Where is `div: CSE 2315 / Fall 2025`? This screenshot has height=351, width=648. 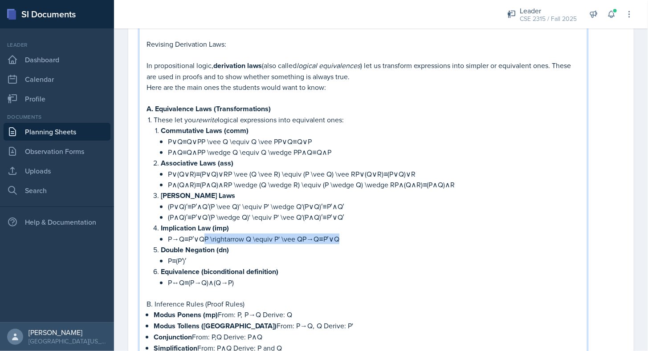 div: CSE 2315 / Fall 2025 is located at coordinates (548, 19).